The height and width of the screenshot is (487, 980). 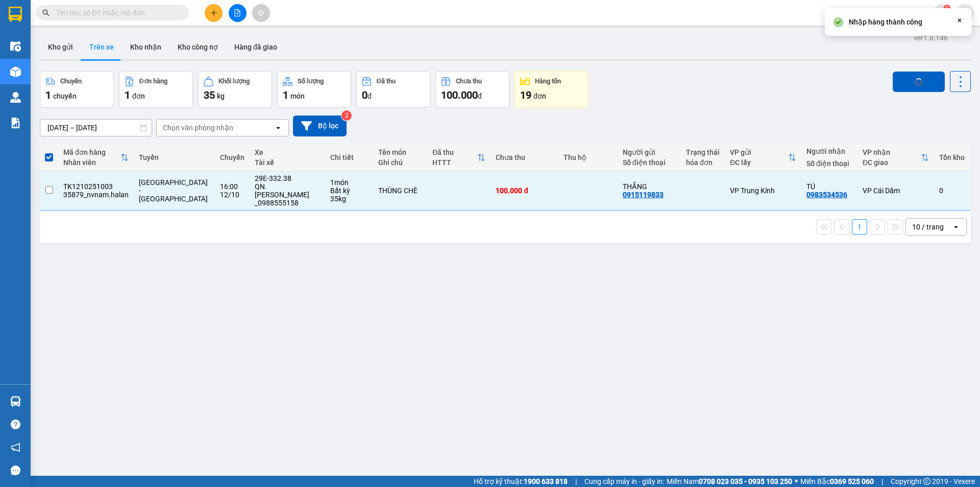 I want to click on div: Mã đơn hàng, so click(x=92, y=152).